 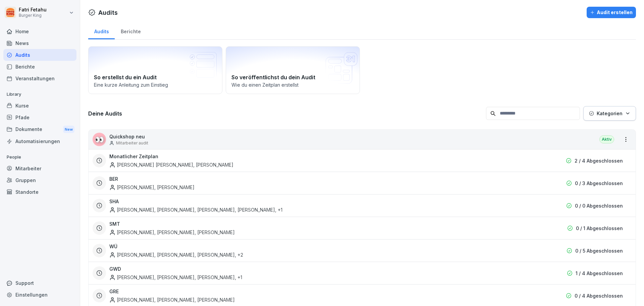 What do you see at coordinates (611, 12) in the screenshot?
I see `div: Audit erstellen` at bounding box center [611, 12].